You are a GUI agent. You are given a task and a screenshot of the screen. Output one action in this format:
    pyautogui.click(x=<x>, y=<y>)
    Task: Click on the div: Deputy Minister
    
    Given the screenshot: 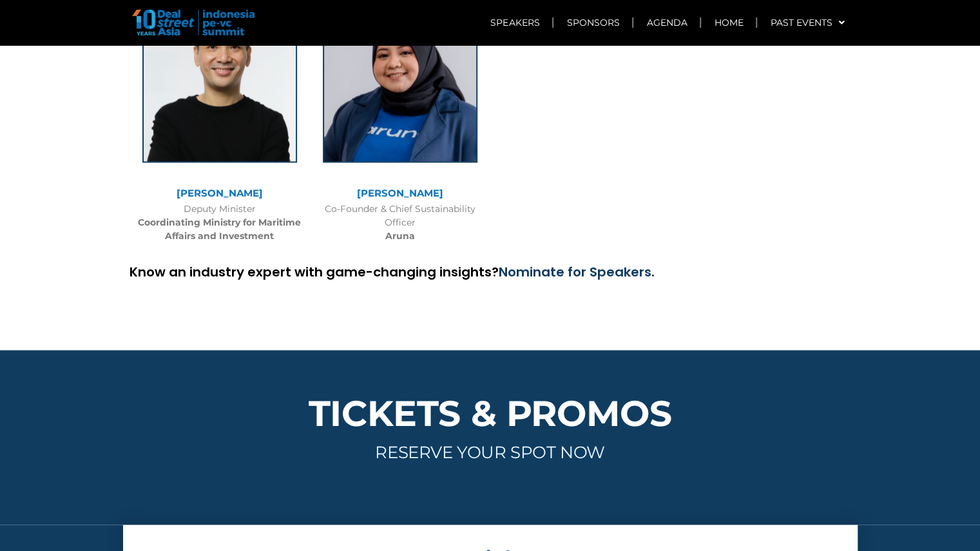 What is the action you would take?
    pyautogui.click(x=220, y=222)
    